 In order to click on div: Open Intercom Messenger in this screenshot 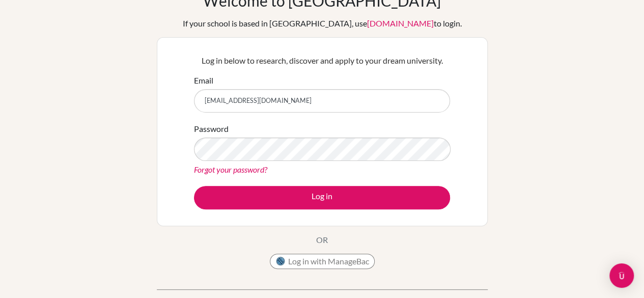, I will do `click(621, 275)`.